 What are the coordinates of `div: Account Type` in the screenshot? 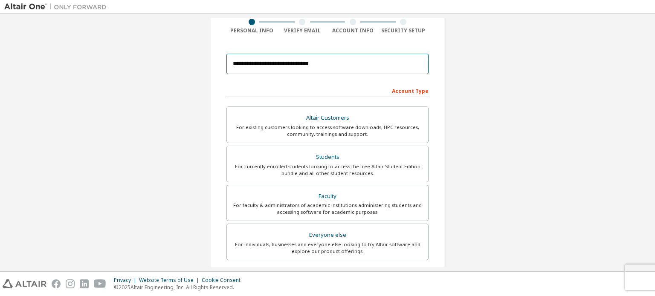 It's located at (328, 90).